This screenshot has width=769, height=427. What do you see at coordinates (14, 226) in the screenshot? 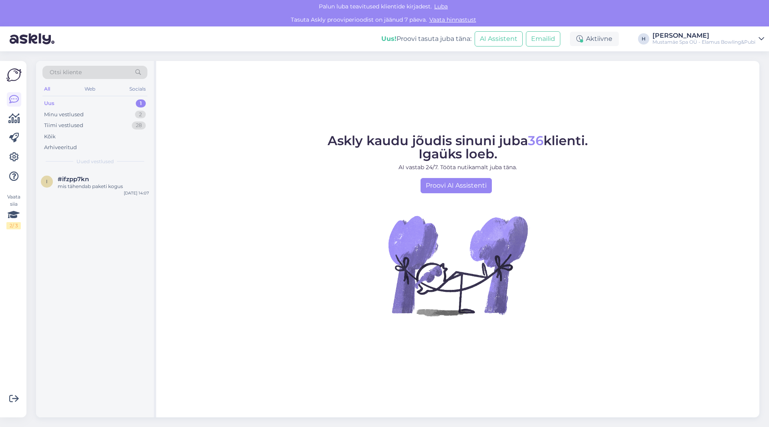
I see `div: 2 / 3` at bounding box center [14, 226].